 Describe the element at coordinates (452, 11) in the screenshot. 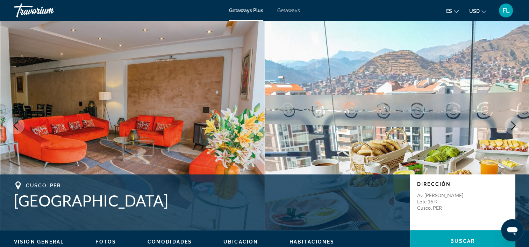

I see `button: Change language` at that location.